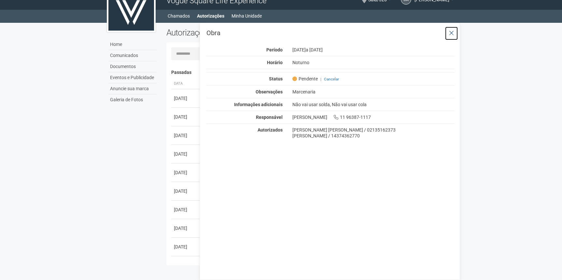 The height and width of the screenshot is (280, 562). What do you see at coordinates (269, 92) in the screenshot?
I see `strong: Observações` at bounding box center [269, 92].